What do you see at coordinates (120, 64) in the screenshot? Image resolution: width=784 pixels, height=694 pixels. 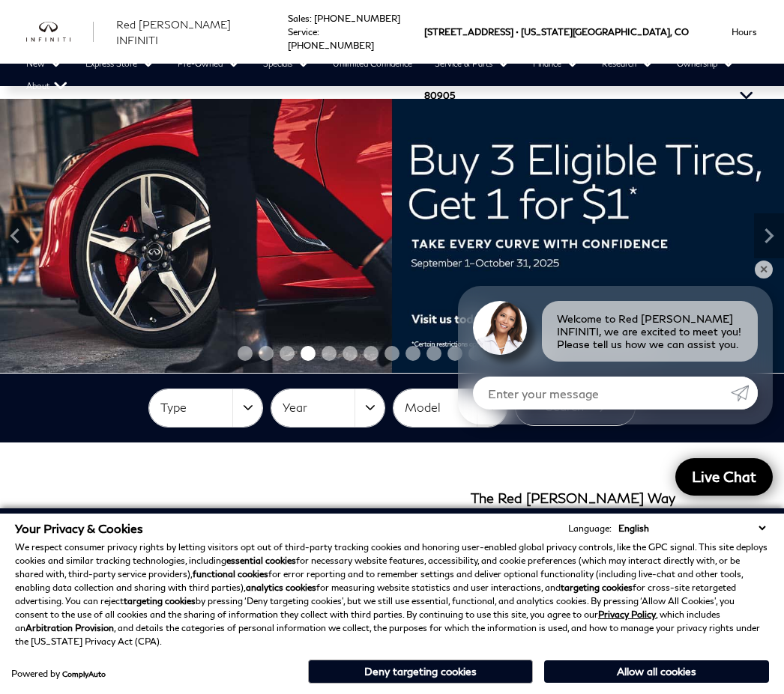 I see `a: Express Store` at bounding box center [120, 64].